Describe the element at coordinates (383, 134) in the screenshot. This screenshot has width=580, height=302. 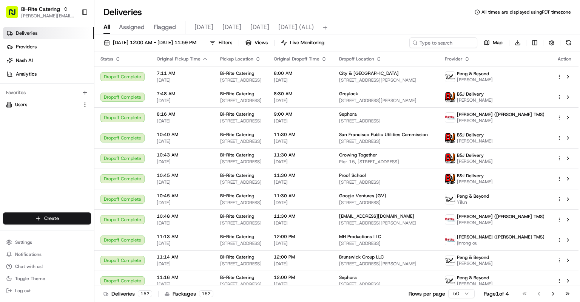
I see `span: San Francisco Public Utilities Commission` at that location.